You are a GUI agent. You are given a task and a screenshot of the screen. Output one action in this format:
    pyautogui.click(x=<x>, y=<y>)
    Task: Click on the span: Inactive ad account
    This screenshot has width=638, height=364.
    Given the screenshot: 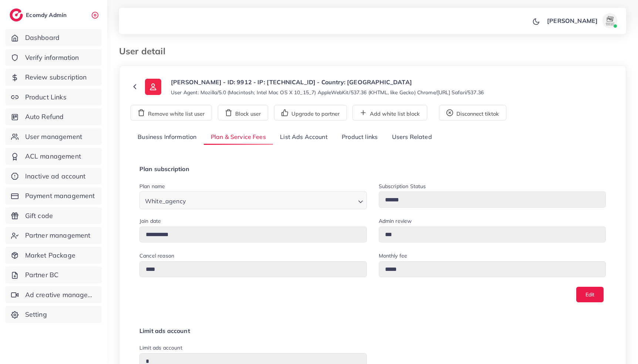 What is the action you would take?
    pyautogui.click(x=55, y=176)
    